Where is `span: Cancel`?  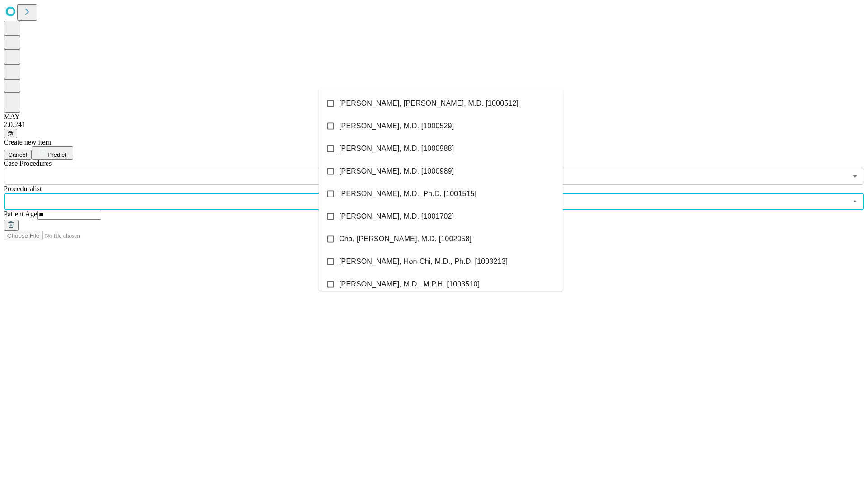
span: Cancel is located at coordinates (18, 154).